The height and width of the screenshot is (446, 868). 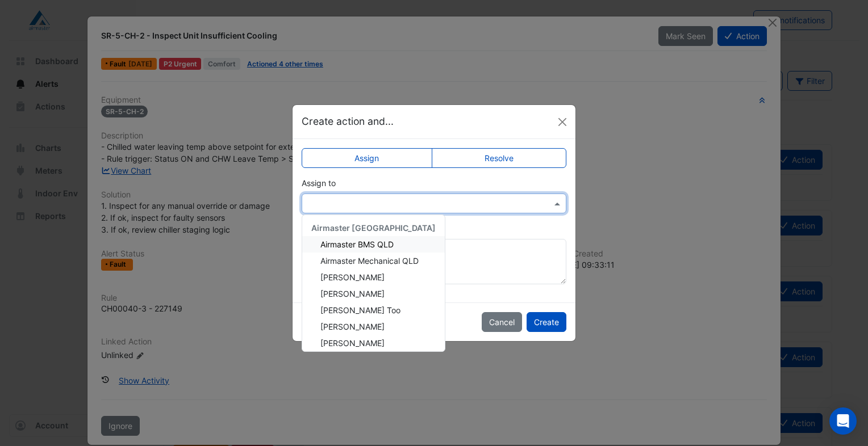 What do you see at coordinates (502, 322) in the screenshot?
I see `button: Cancel` at bounding box center [502, 322].